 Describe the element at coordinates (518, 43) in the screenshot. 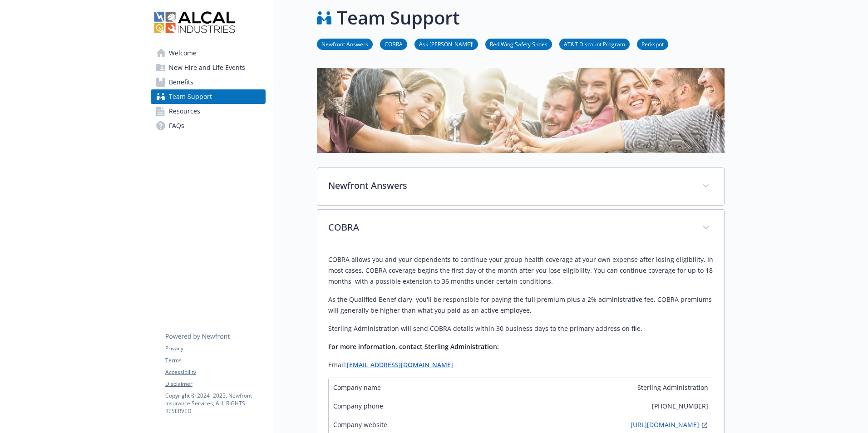

I see `a: Red Wing Safety Shoes` at that location.